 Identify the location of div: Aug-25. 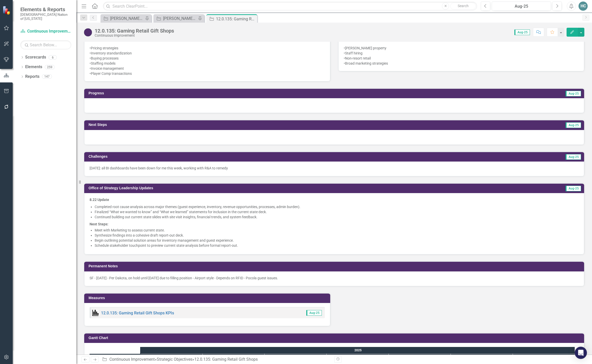
(521, 6).